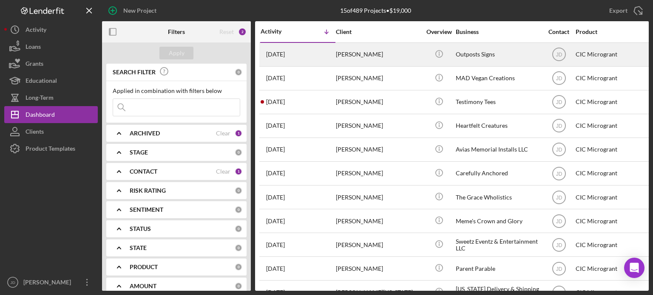  Describe the element at coordinates (51, 132) in the screenshot. I see `button: Clients` at that location.